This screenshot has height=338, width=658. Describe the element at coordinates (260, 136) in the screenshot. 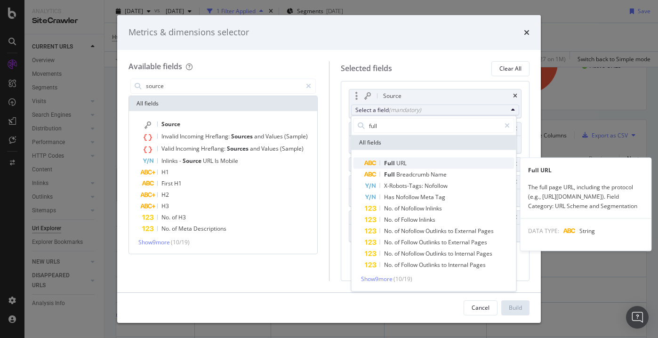

I see `span: and` at that location.